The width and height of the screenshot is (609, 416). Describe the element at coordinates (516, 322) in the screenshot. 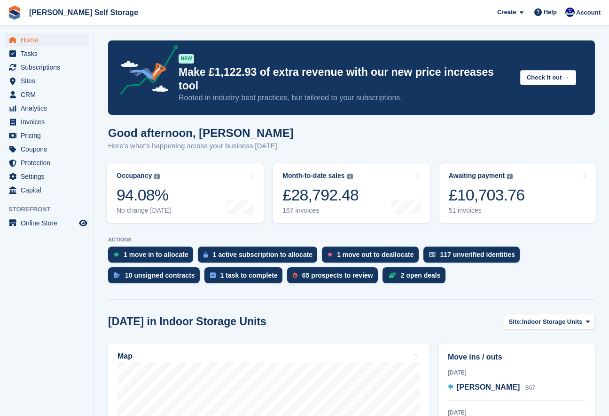

I see `span: Site:` at that location.